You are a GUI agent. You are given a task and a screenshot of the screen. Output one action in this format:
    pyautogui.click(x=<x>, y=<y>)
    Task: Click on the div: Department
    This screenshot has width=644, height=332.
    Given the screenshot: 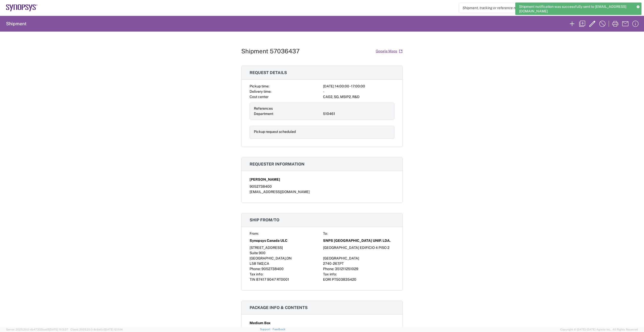 What is the action you would take?
    pyautogui.click(x=288, y=113)
    